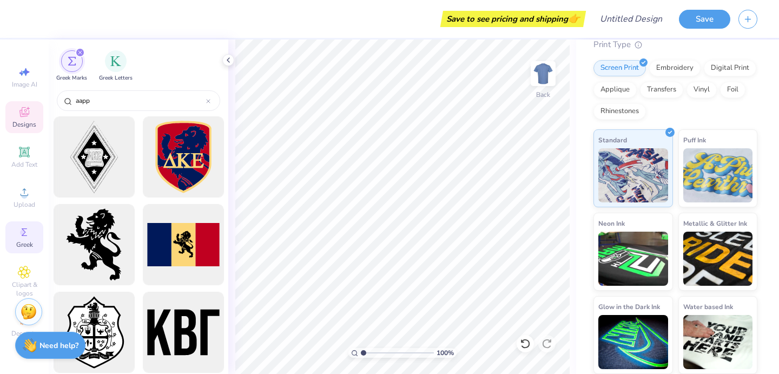 The width and height of the screenshot is (779, 374). What do you see at coordinates (675, 68) in the screenshot?
I see `div: Embroidery` at bounding box center [675, 68].